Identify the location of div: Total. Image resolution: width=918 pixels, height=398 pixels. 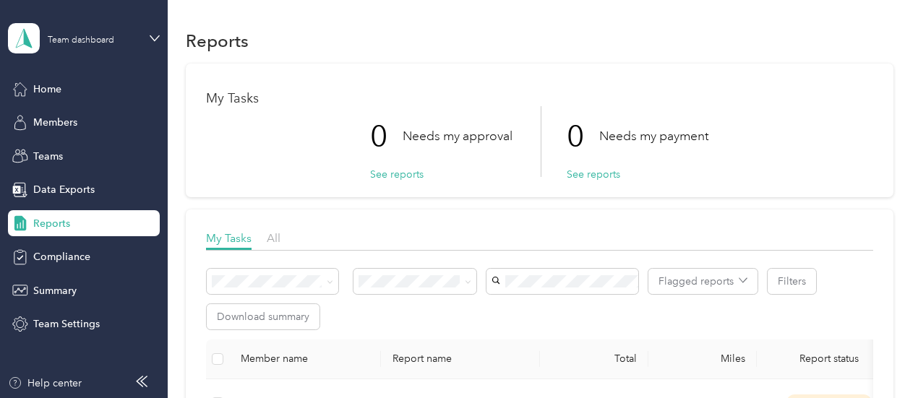
(594, 359).